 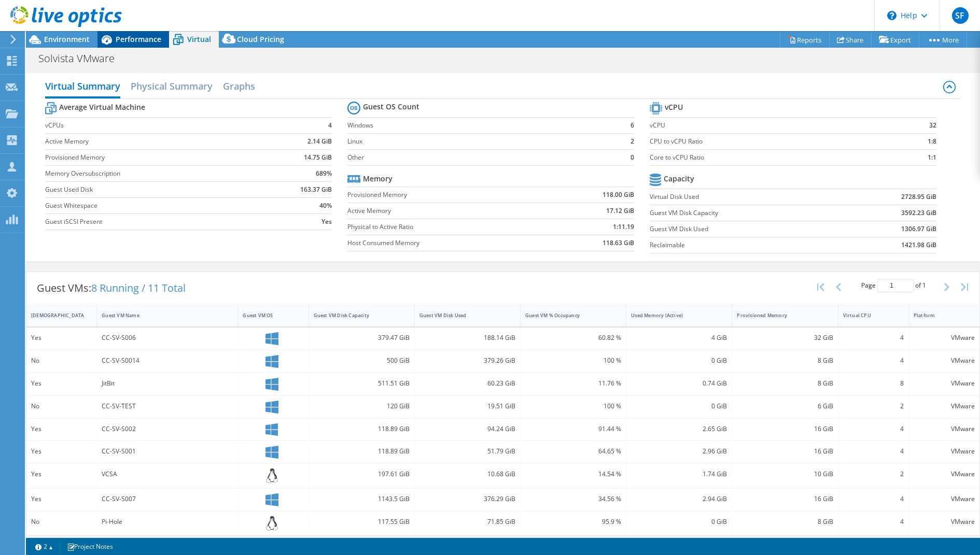 I want to click on label: Active Memory, so click(x=449, y=211).